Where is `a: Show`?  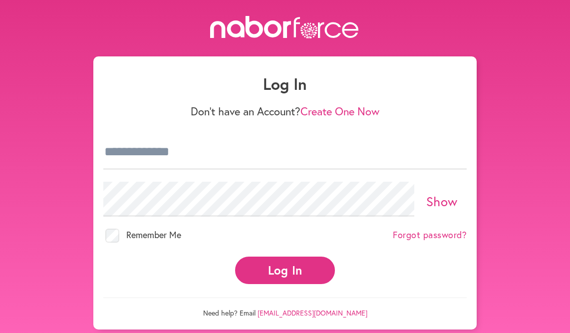 a: Show is located at coordinates (442, 201).